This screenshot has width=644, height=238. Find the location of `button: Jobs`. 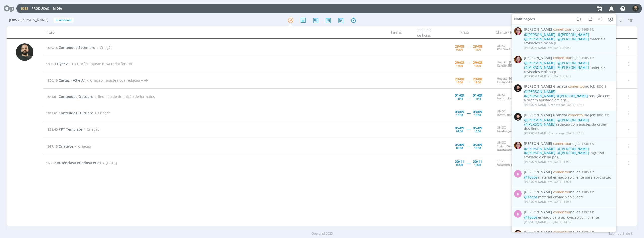

button: Jobs is located at coordinates (24, 8).